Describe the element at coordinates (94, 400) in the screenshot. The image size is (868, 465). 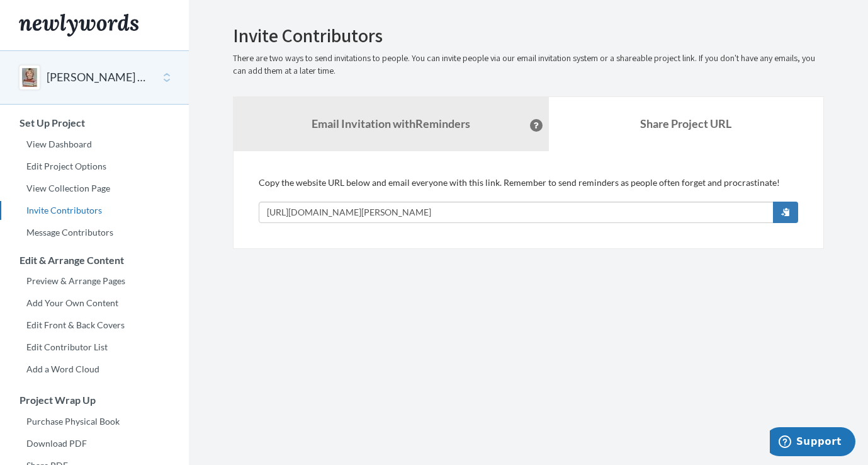
I see `h3: Project Wrap Up` at that location.